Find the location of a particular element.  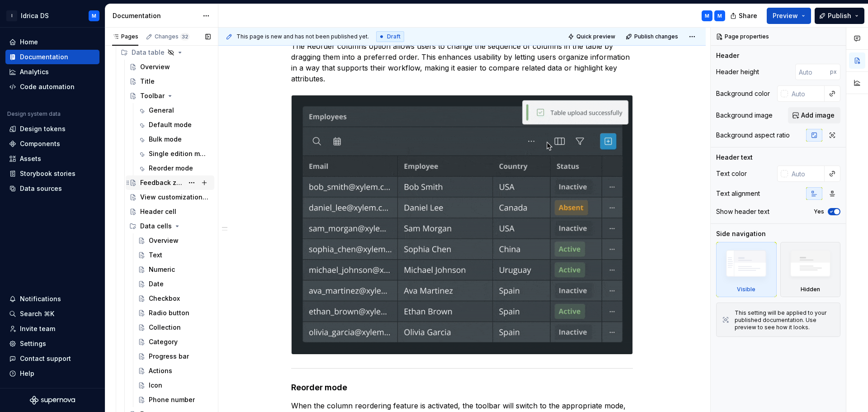

div: Toolbar is located at coordinates (152, 96).